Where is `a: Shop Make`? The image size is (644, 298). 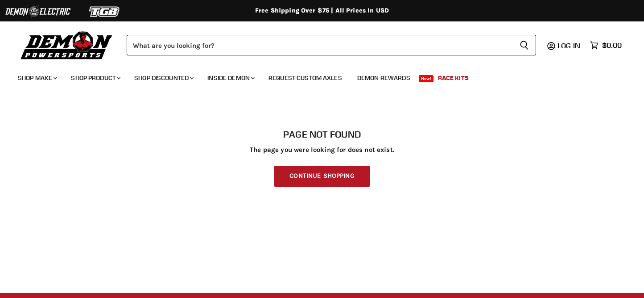 a: Shop Make is located at coordinates (37, 77).